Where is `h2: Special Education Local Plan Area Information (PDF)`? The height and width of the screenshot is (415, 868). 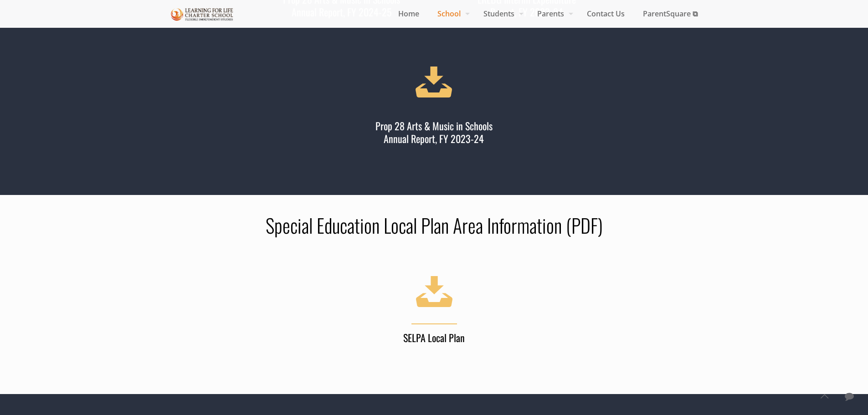
h2: Special Education Local Plan Area Information (PDF) is located at coordinates (434, 225).